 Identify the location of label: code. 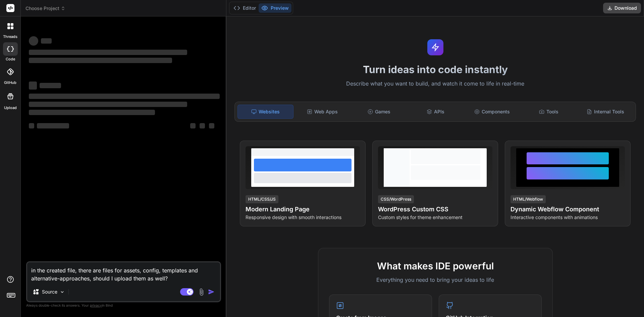
(10, 59).